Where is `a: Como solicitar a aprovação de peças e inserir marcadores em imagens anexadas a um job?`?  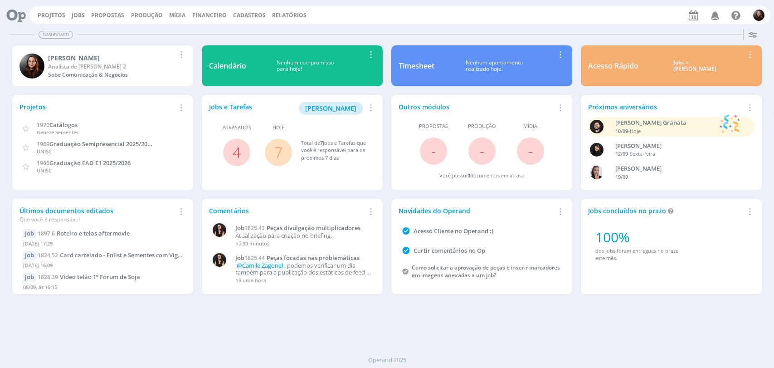 a: Como solicitar a aprovação de peças e inserir marcadores em imagens anexadas a um job? is located at coordinates (485, 271).